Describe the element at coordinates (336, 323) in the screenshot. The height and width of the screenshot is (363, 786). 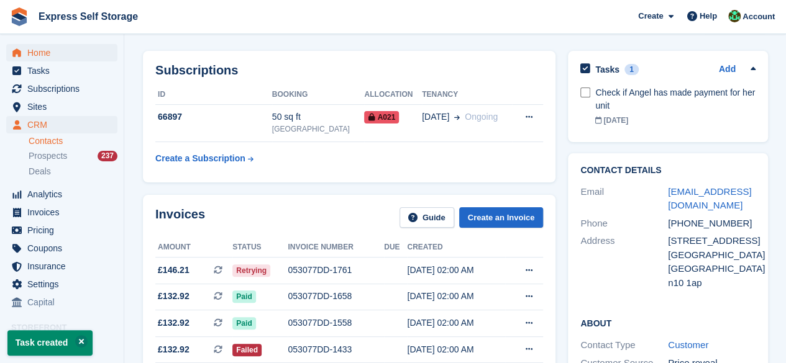
I see `div: 053077DD-1558` at that location.